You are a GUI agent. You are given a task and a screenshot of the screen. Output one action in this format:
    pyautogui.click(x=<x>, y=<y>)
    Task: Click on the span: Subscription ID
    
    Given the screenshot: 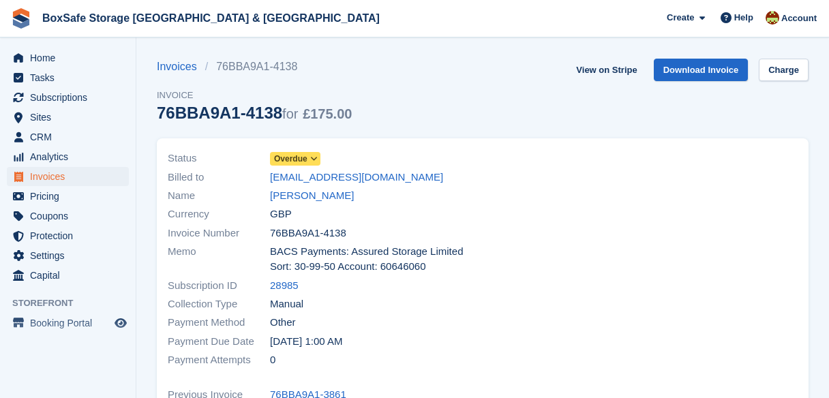 What is the action you would take?
    pyautogui.click(x=219, y=285)
    